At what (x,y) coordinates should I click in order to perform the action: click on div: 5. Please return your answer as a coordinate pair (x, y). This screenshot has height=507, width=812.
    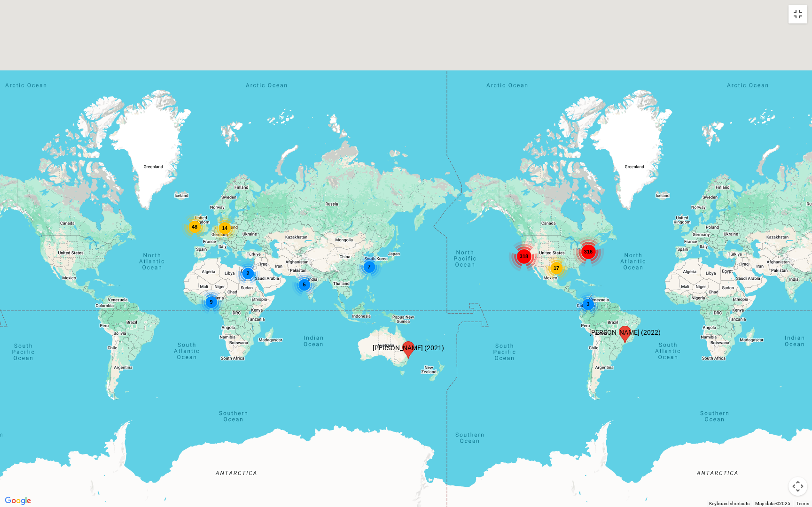
    Looking at the image, I should click on (304, 285).